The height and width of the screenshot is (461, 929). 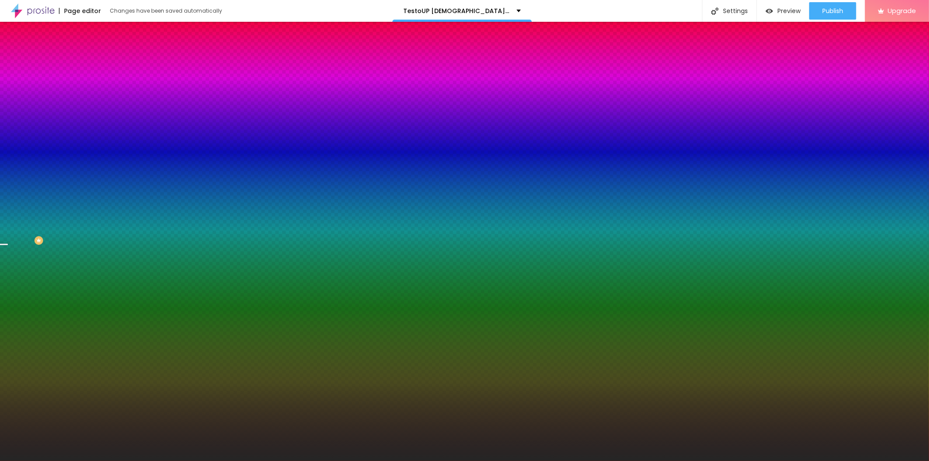 What do you see at coordinates (769, 11) in the screenshot?
I see `img: view-1.svg` at bounding box center [769, 11].